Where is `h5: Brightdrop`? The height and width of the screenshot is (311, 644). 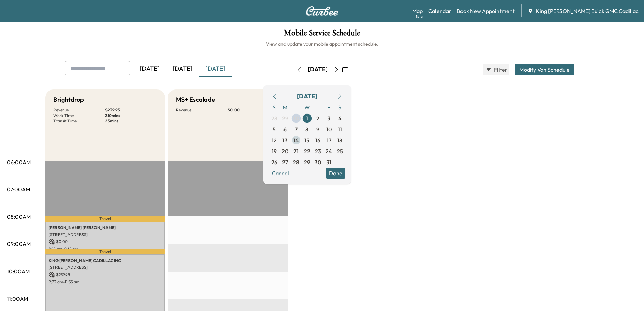
h5: Brightdrop is located at coordinates (68, 100).